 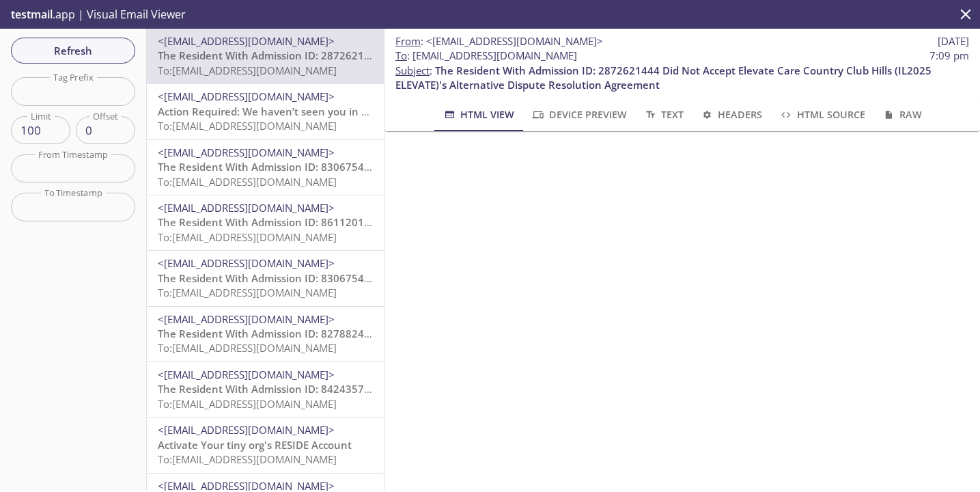 I want to click on span: HTML View, so click(x=478, y=114).